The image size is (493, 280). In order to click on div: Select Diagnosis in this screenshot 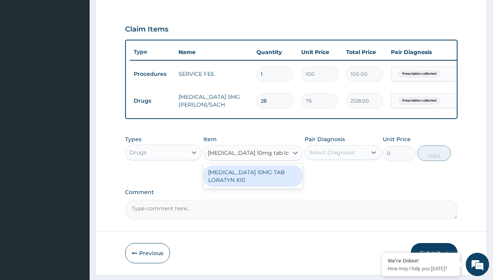, I will do `click(331, 153)`.